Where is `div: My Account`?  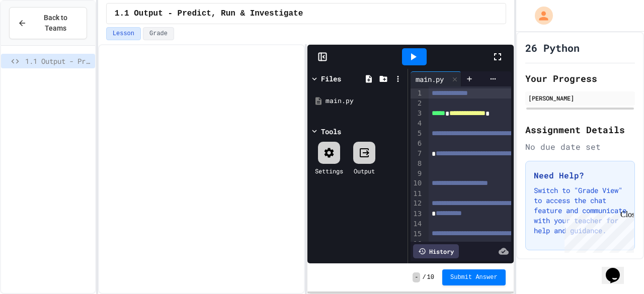 div: My Account is located at coordinates (540, 16).